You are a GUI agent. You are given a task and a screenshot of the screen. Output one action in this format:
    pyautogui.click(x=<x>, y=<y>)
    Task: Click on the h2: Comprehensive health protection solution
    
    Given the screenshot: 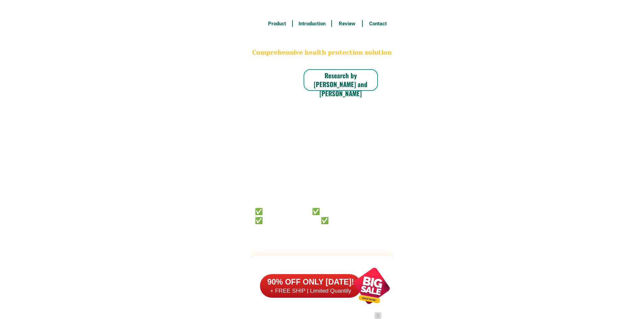 What is the action you would take?
    pyautogui.click(x=322, y=52)
    